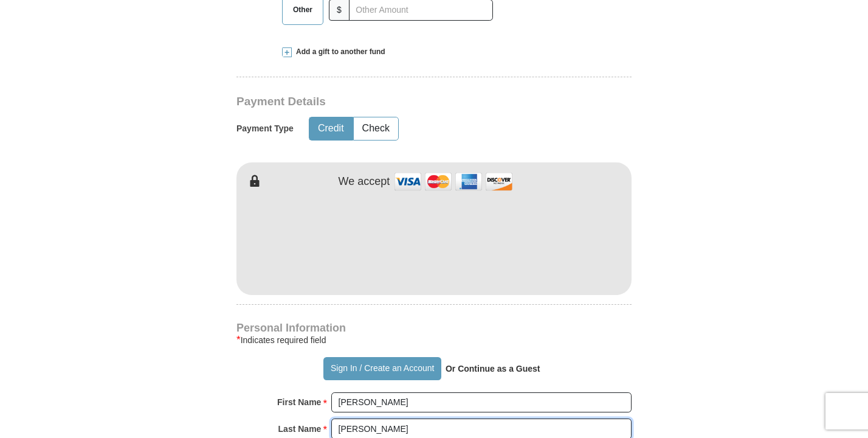 This screenshot has width=868, height=438. What do you see at coordinates (300, 428) in the screenshot?
I see `strong: Last Name` at bounding box center [300, 428].